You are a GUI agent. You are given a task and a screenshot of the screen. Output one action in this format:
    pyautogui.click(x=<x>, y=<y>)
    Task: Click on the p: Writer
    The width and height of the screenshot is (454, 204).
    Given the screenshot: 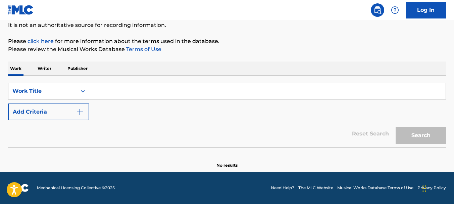 What is the action you would take?
    pyautogui.click(x=44, y=69)
    